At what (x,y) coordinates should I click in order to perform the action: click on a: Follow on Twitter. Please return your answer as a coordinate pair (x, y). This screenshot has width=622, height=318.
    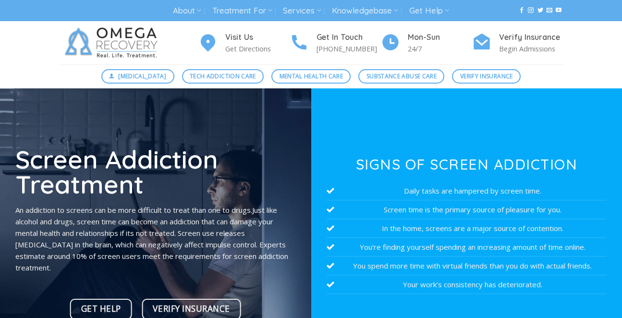
    Looking at the image, I should click on (540, 11).